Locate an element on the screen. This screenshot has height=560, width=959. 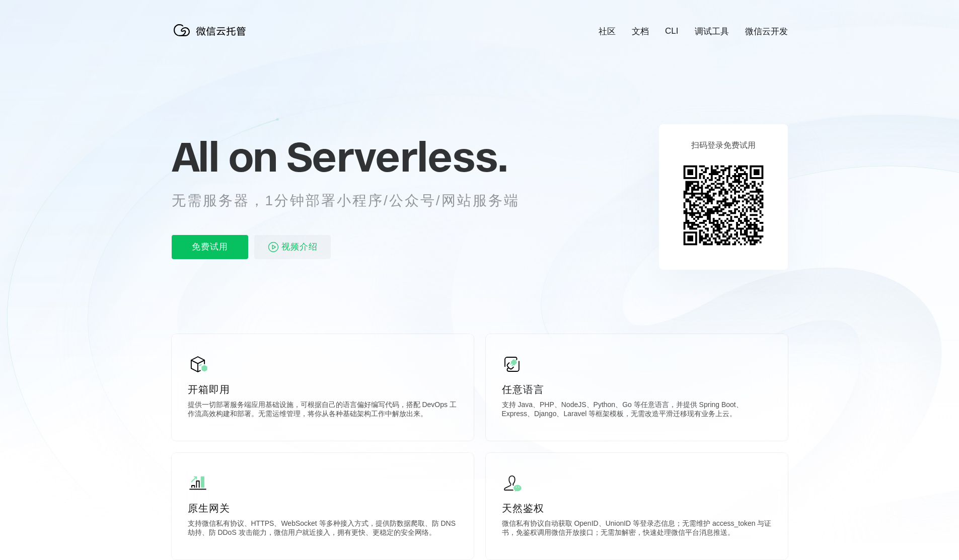
span: Serverless. is located at coordinates (397, 157).